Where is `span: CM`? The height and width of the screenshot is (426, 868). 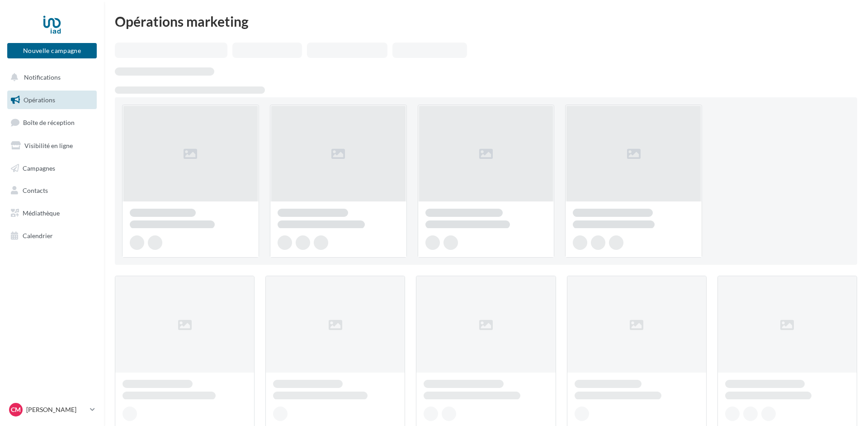
span: CM is located at coordinates (16, 410).